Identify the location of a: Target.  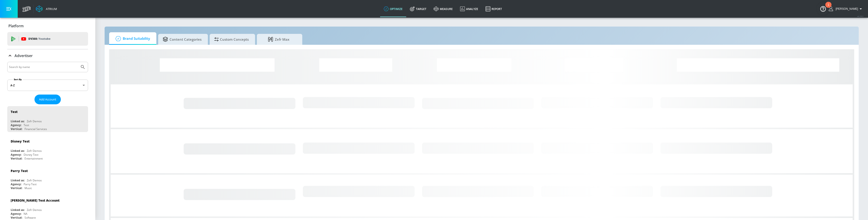
(418, 9).